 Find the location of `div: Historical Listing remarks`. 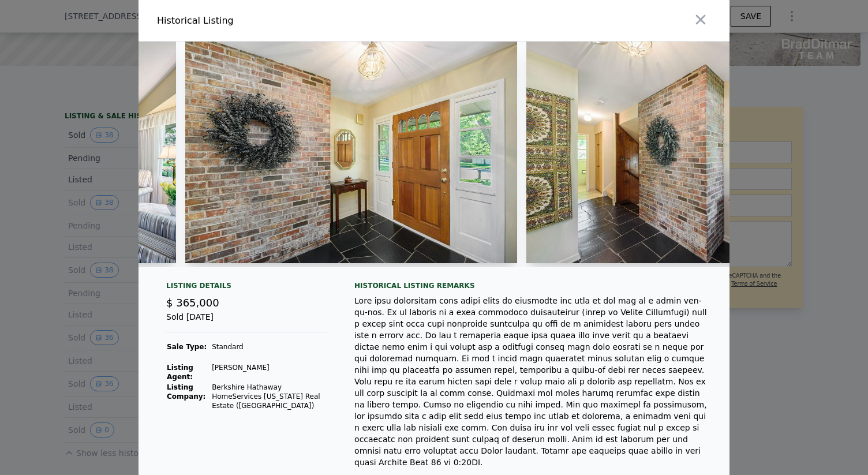

div: Historical Listing remarks is located at coordinates (533, 286).